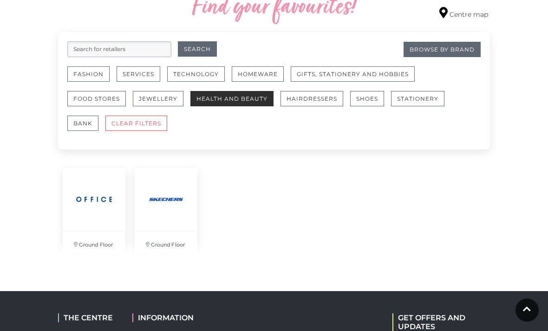 The image size is (548, 331). What do you see at coordinates (421, 103) in the screenshot?
I see `a: Stationery` at bounding box center [421, 103].